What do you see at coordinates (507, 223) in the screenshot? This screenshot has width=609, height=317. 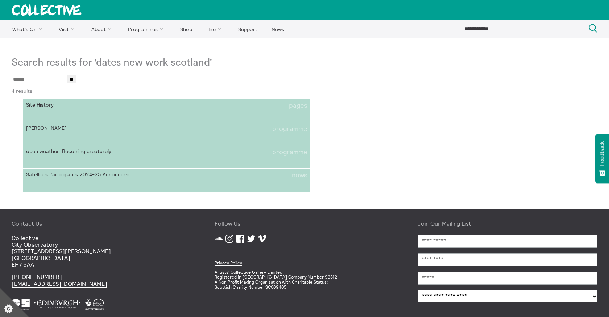 I see `h4: Join Our Mailing List` at bounding box center [507, 223].